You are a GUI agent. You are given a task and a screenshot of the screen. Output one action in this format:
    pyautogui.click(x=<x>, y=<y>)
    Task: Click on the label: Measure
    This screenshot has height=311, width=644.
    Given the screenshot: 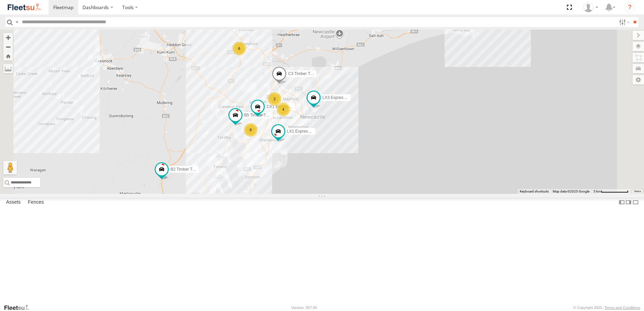 What is the action you would take?
    pyautogui.click(x=8, y=68)
    